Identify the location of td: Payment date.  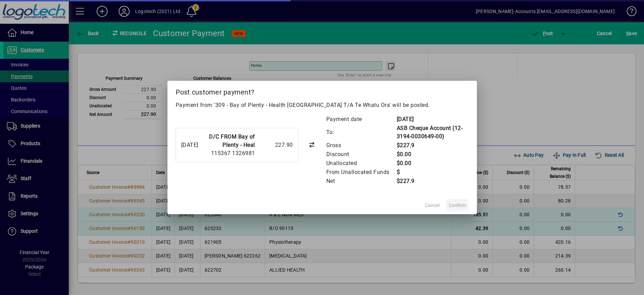
(361, 119).